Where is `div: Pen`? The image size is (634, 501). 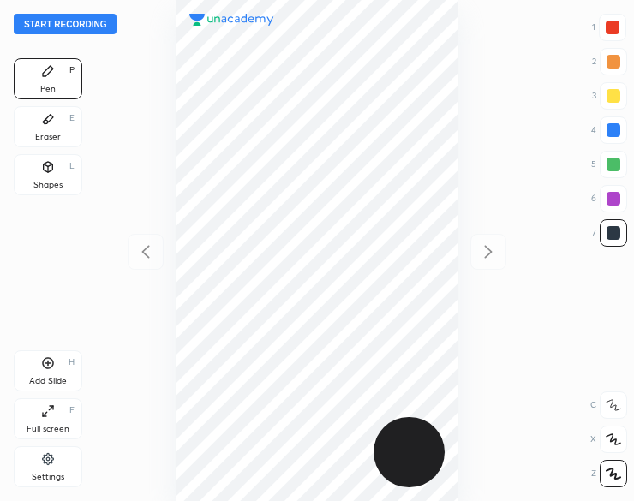 div: Pen is located at coordinates (48, 89).